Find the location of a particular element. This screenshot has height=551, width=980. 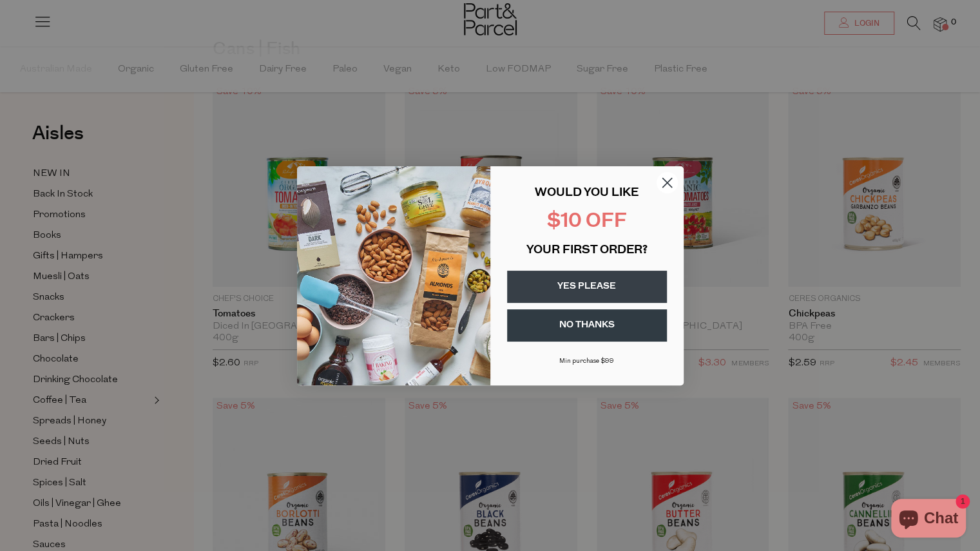

span: YOUR FIRST ORDER? is located at coordinates (587, 251).